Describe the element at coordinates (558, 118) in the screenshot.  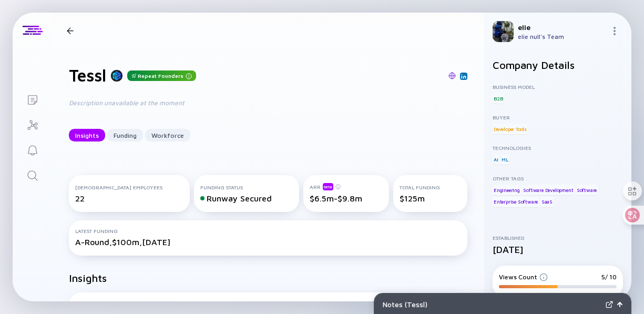
I see `div: Buyer` at that location.